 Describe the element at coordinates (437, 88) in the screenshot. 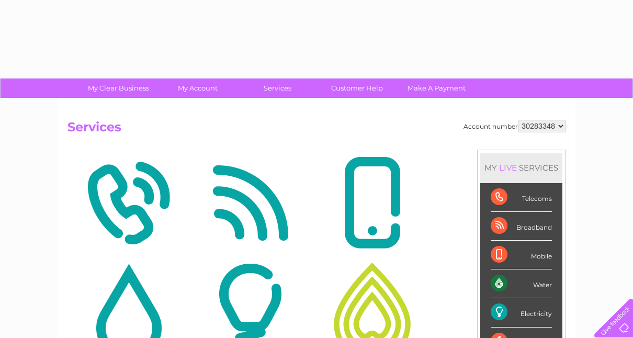

I see `a: Make A Payment` at that location.